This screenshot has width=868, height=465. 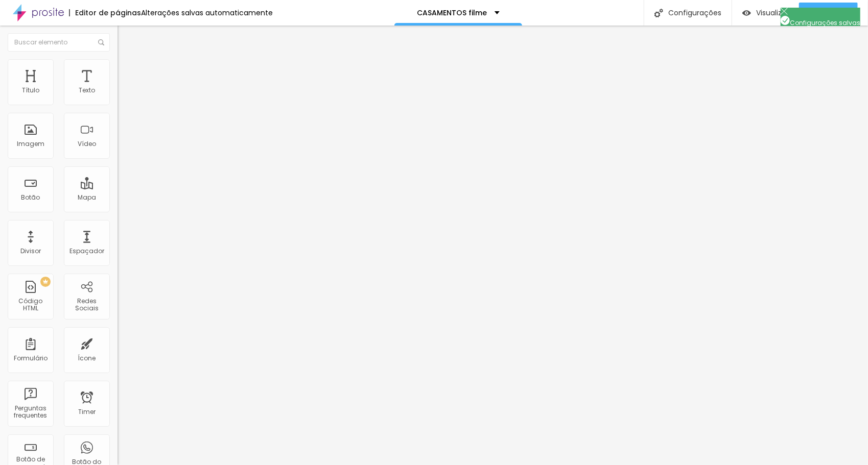 I want to click on div: Botão, so click(x=30, y=197).